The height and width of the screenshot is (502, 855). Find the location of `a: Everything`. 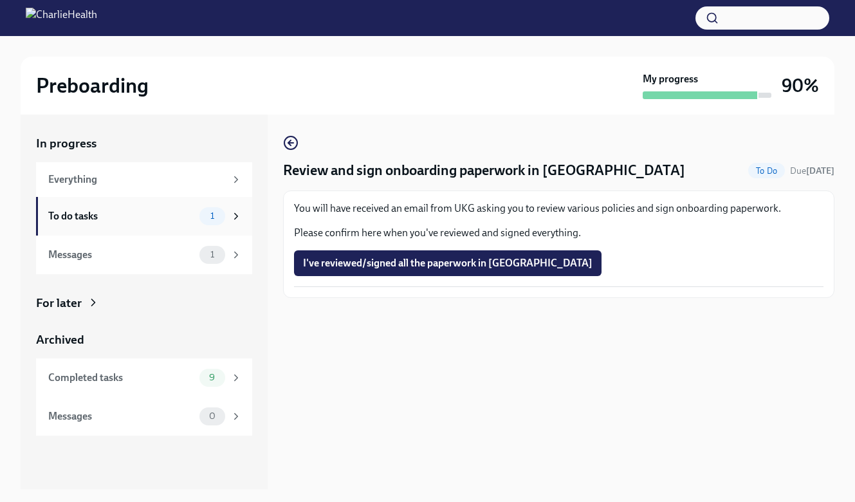

a: Everything is located at coordinates (144, 179).